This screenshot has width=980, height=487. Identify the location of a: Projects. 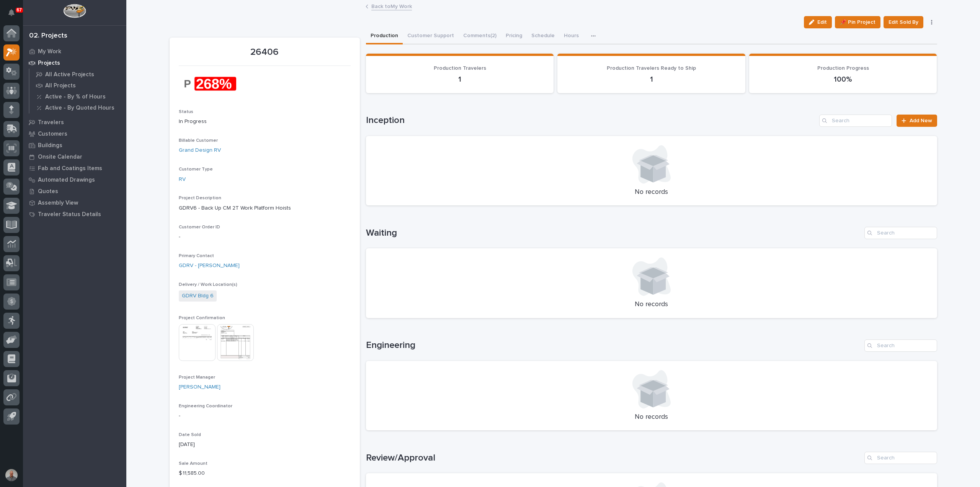
(75, 63).